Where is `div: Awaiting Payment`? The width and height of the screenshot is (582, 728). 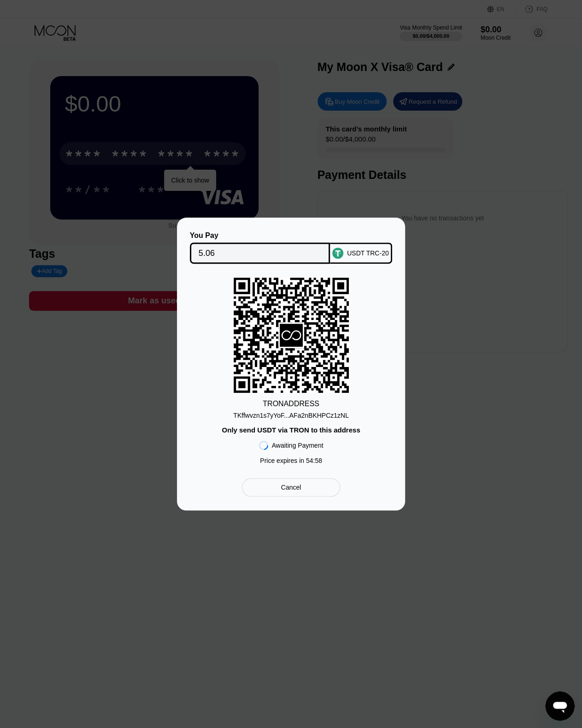
div: Awaiting Payment is located at coordinates (298, 446).